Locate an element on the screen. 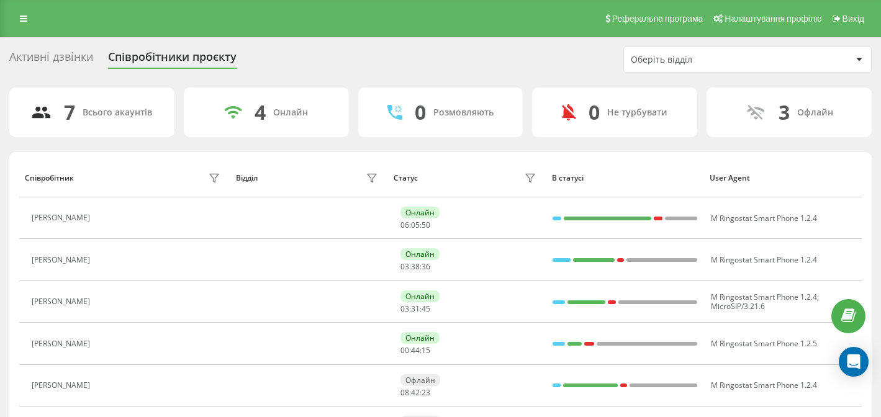 The width and height of the screenshot is (881, 417). span: 31 is located at coordinates (416, 309).